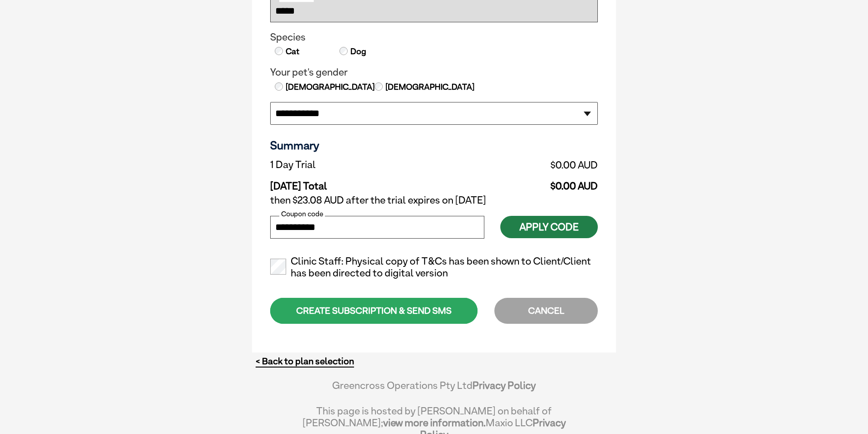  I want to click on div: Greencross Operations Pty Ltd, so click(434, 390).